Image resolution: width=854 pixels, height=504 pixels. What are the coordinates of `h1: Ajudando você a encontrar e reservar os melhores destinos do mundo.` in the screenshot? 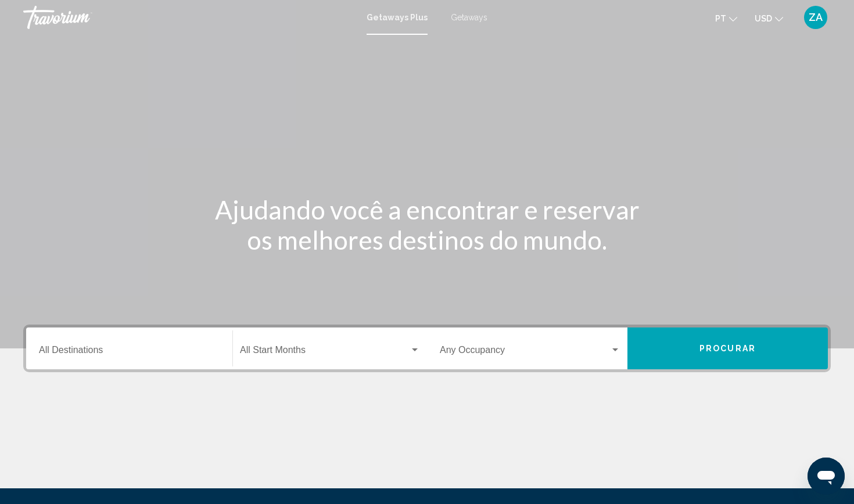 It's located at (427, 224).